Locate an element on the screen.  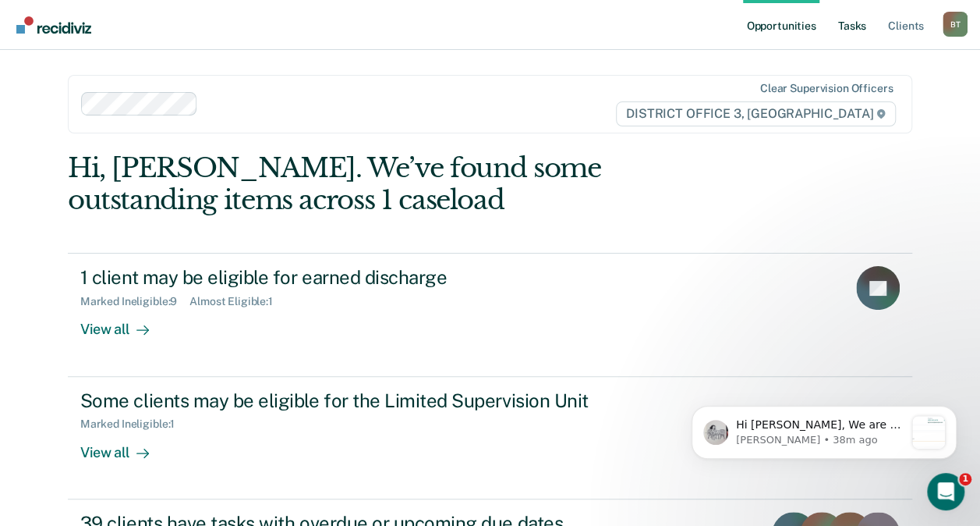
a: 1 client may be eligible for earned dischargeMarked Ineligible:9Almost Eligible:1View all is located at coordinates (489, 314).